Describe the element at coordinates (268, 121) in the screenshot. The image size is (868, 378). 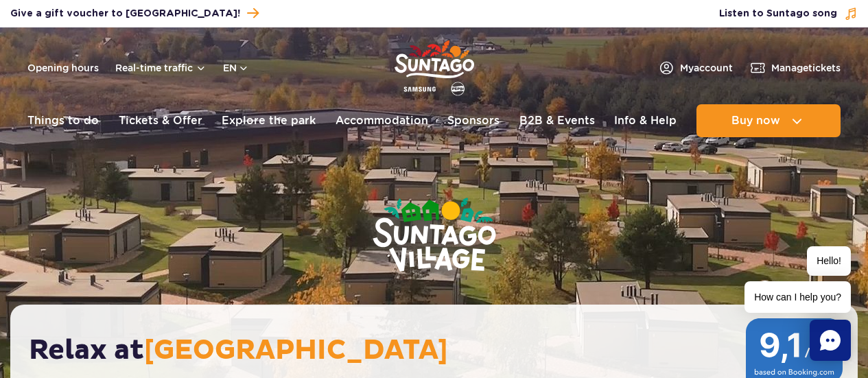
I see `a: Explore the park` at that location.